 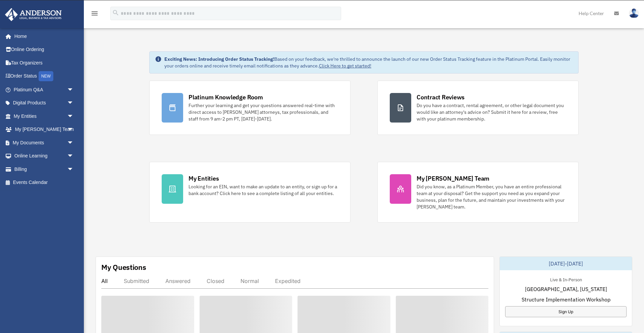 What do you see at coordinates (104, 281) in the screenshot?
I see `div: All` at bounding box center [104, 281].